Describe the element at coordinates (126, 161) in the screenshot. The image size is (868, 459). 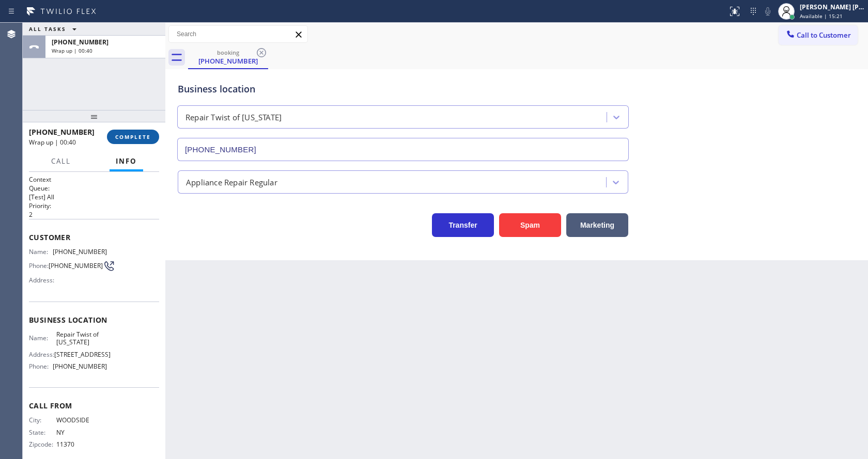
I see `button: Info` at that location.